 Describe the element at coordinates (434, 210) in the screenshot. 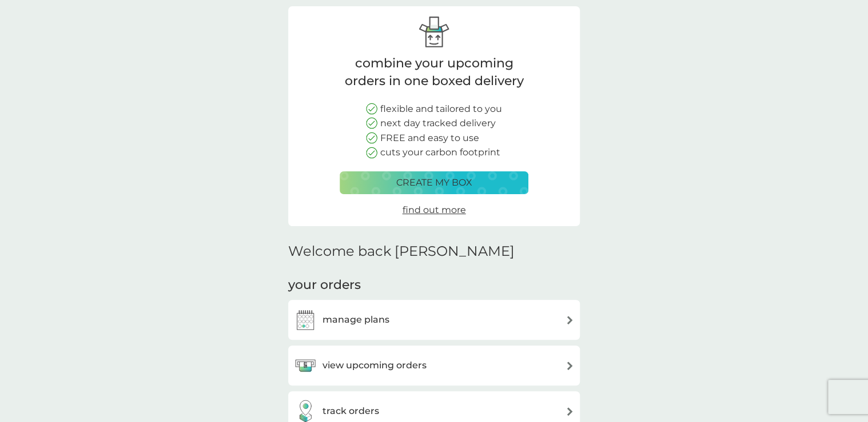

I see `span: find out more` at that location.